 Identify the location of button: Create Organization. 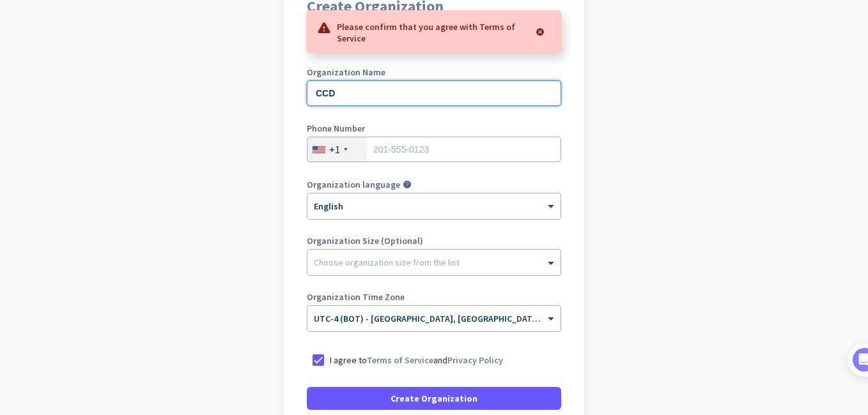
(434, 398).